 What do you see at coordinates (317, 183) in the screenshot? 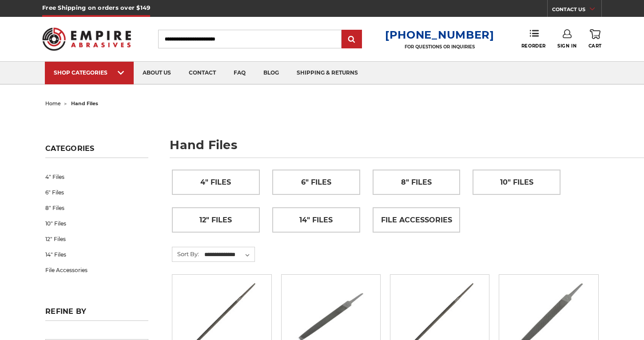
I see `span: 6" Files` at bounding box center [317, 183].